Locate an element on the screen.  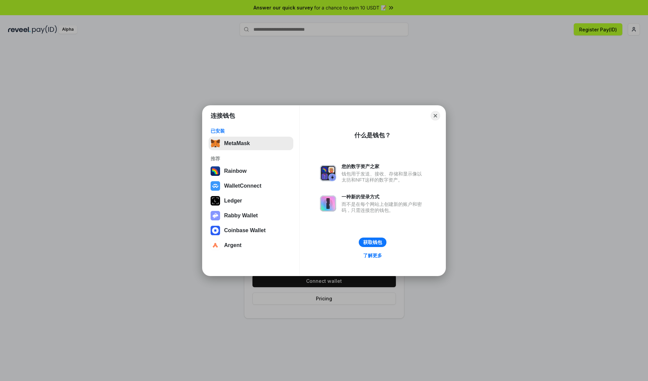
div: MetaMask is located at coordinates (237, 143).